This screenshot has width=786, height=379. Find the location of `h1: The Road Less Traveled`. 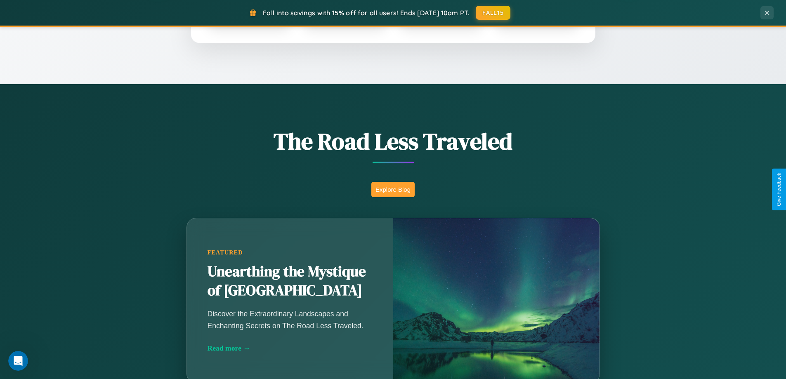

h1: The Road Less Traveled is located at coordinates (393, 141).